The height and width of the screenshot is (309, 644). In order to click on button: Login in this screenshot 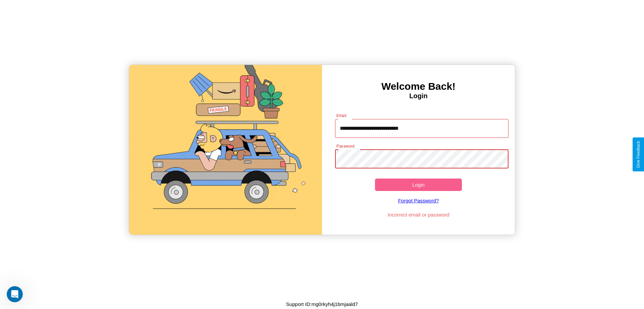, I will do `click(418, 185)`.